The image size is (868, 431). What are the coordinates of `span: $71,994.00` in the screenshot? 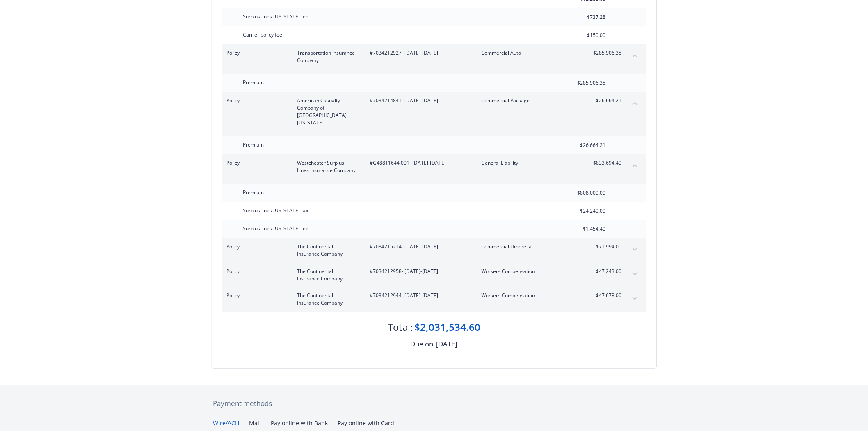 It's located at (606, 247).